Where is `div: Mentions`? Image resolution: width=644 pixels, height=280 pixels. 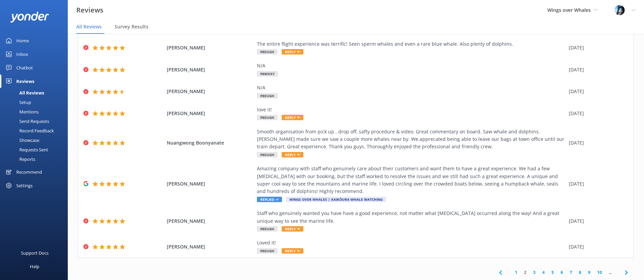 div: Mentions is located at coordinates (22, 112).